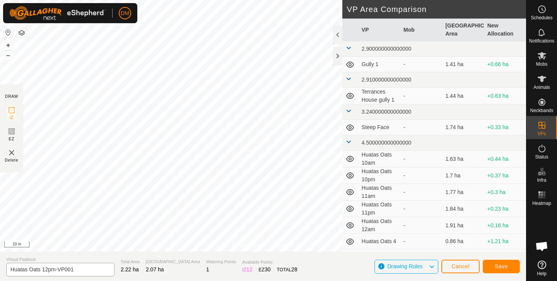 Image resolution: width=557 pixels, height=281 pixels. I want to click on th: VP, so click(379, 30).